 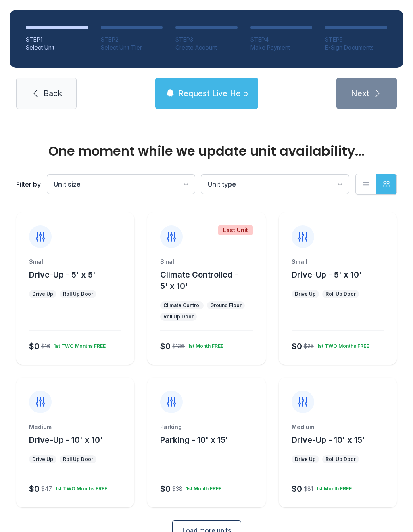 What do you see at coordinates (329, 440) in the screenshot?
I see `span: Drive-Up - 10' x 15'` at bounding box center [329, 440].